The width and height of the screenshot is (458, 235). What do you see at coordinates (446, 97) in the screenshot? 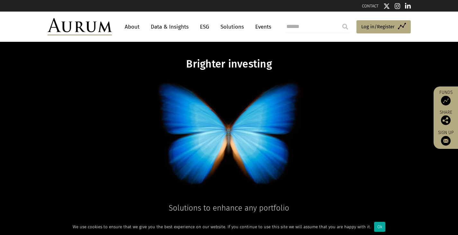
I see `a: Funds` at bounding box center [446, 97].